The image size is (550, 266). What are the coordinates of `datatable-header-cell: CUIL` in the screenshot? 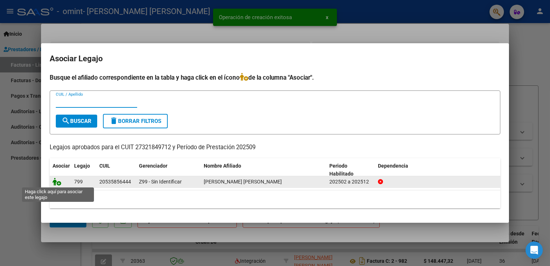 It's located at (116, 170).